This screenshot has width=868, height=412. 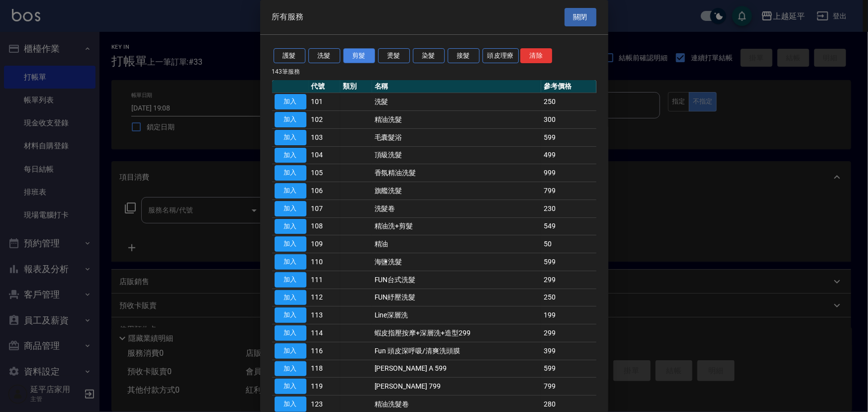 What do you see at coordinates (325, 298) in the screenshot?
I see `td: 112` at bounding box center [325, 298].